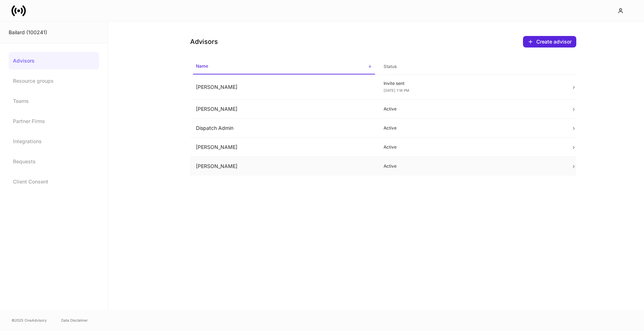 The image size is (644, 331). What do you see at coordinates (54, 121) in the screenshot?
I see `a: Partner Firms` at bounding box center [54, 121].